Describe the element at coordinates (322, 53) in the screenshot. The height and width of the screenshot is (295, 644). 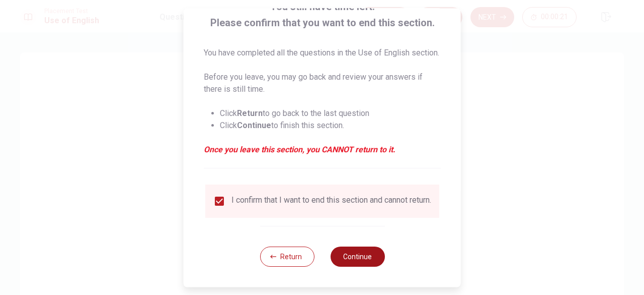
I see `p: You have completed all the questions in the Use of English section.` at that location.